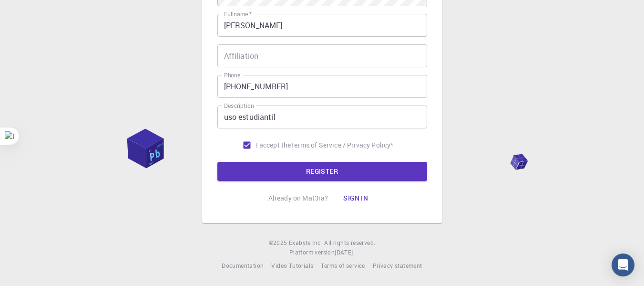 The image size is (644, 286). I want to click on button: Sign in, so click(356, 198).